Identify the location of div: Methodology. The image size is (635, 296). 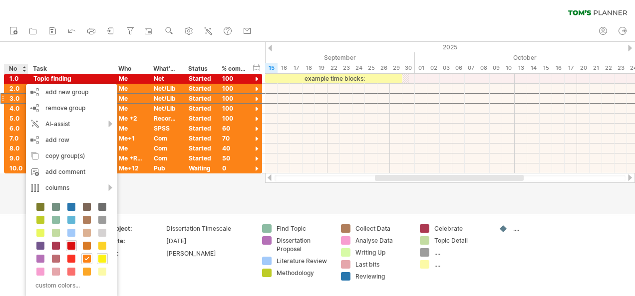
(303, 273).